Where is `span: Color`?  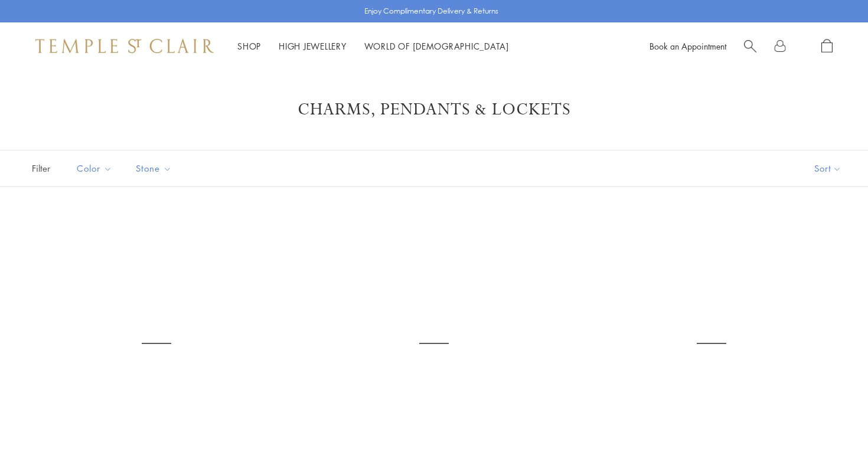
span: Color is located at coordinates (96, 168).